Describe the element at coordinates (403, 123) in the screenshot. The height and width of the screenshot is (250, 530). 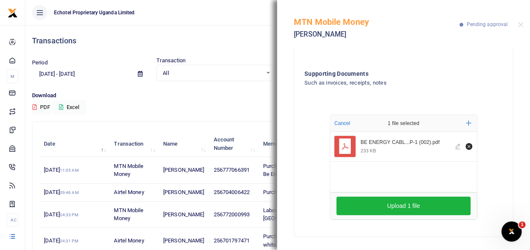
I see `div: 1 file selected` at that location.